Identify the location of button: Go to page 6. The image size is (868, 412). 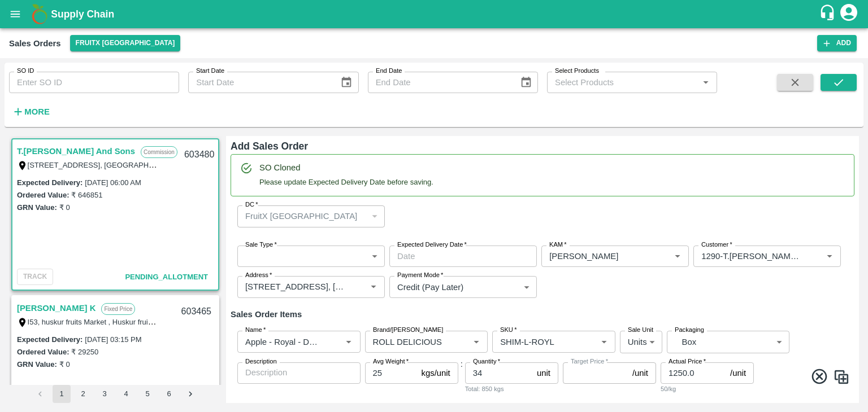
(169, 394).